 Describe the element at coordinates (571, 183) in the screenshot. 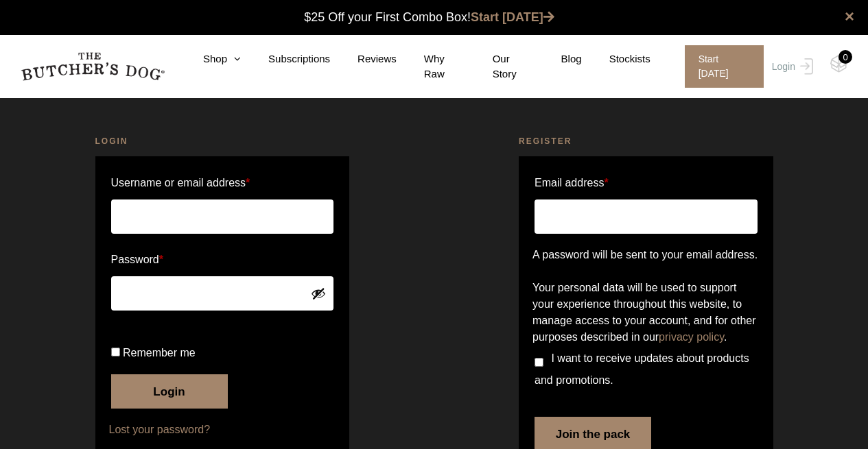

I see `label: Email address` at that location.